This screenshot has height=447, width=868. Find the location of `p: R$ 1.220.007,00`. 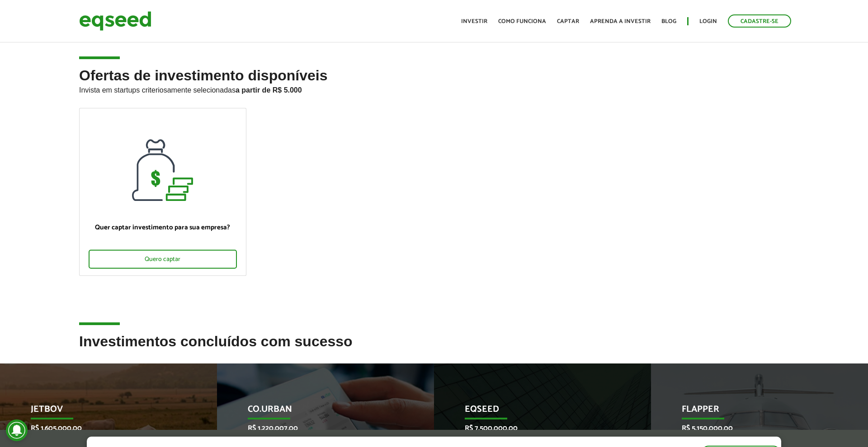

p: R$ 1.220.007,00 is located at coordinates (319, 428).